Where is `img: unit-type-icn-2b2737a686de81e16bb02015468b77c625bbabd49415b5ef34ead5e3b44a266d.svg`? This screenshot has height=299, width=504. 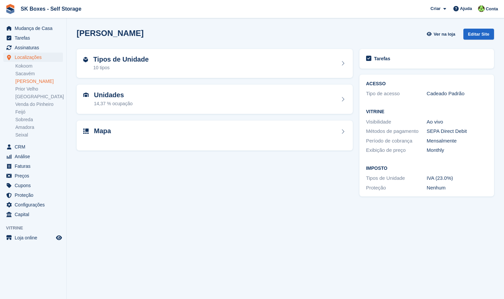
img: unit-type-icn-2b2737a686de81e16bb02015468b77c625bbabd49415b5ef34ead5e3b44a266d.svg is located at coordinates (86, 60).